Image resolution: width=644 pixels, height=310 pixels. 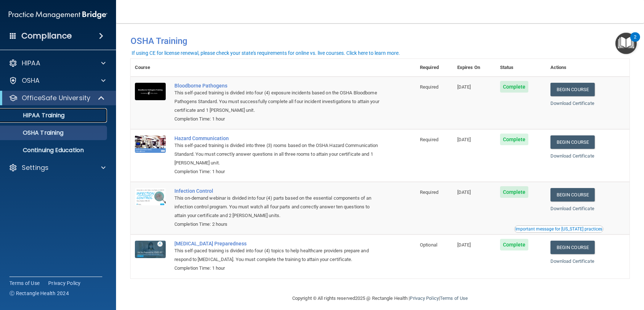 I want to click on div: Completion Time: 2 hours, so click(x=277, y=224).